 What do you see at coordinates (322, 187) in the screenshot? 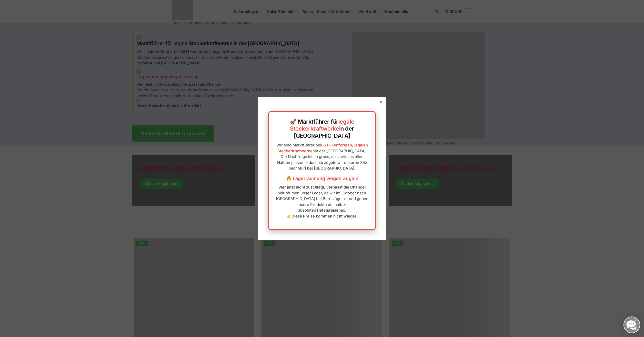
I see `strong: Wer jetzt nicht zuschlägt, verpasst die Chance!` at bounding box center [322, 187].